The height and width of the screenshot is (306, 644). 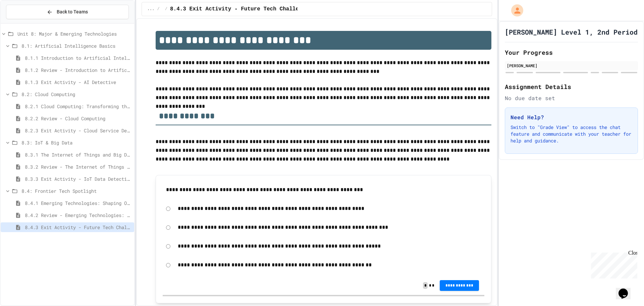 What do you see at coordinates (72, 12) in the screenshot?
I see `span: Back to Teams` at bounding box center [72, 12].